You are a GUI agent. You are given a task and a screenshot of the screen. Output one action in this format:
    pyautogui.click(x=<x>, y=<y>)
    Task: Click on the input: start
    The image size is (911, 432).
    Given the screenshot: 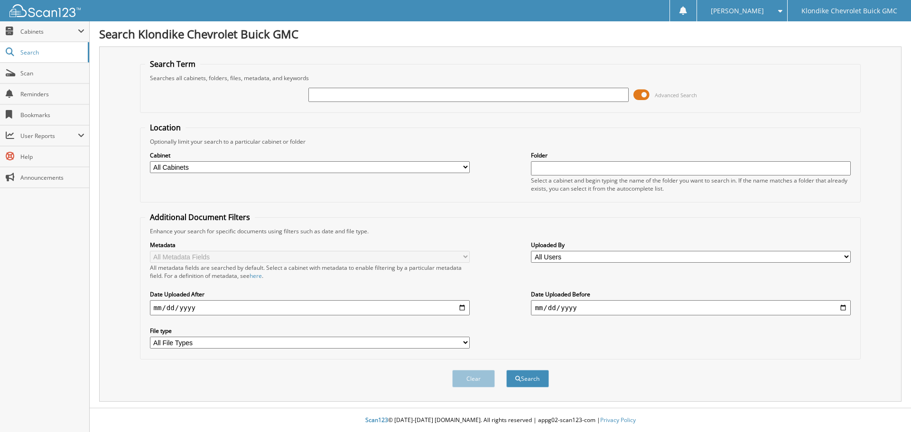 What is the action you would take?
    pyautogui.click(x=310, y=308)
    